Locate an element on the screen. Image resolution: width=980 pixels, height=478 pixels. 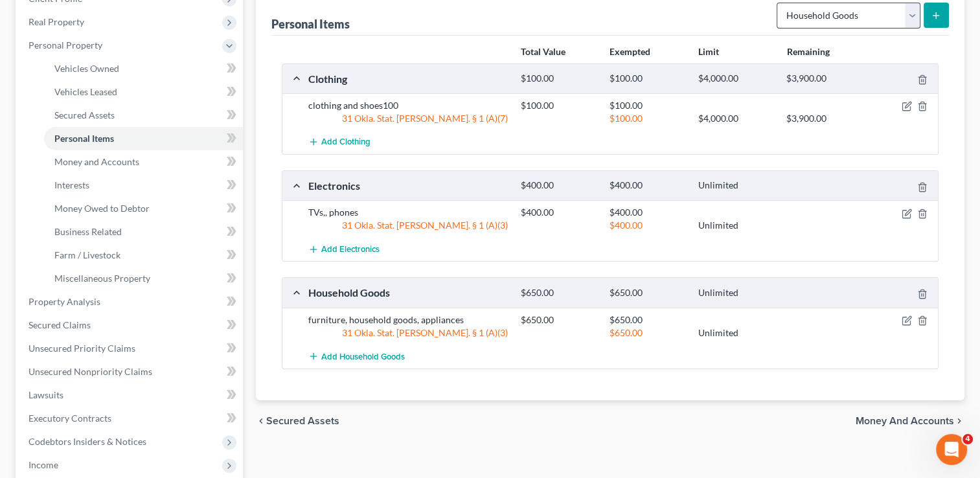
button: chevron_left Secured Assets is located at coordinates (297, 421).